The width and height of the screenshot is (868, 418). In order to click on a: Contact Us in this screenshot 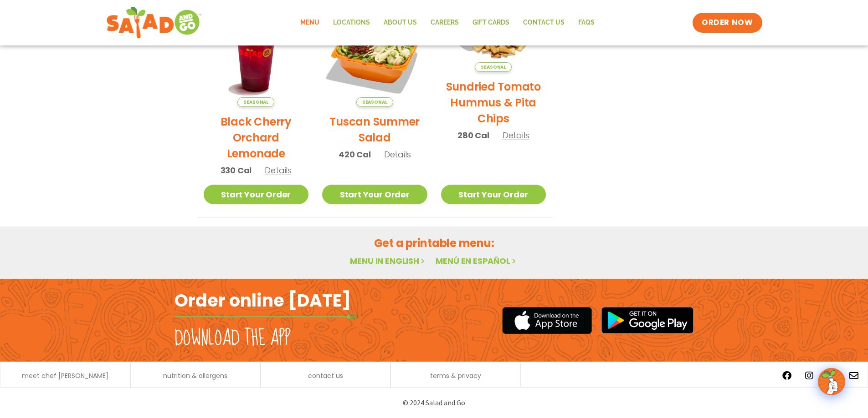, I will do `click(544, 23)`.